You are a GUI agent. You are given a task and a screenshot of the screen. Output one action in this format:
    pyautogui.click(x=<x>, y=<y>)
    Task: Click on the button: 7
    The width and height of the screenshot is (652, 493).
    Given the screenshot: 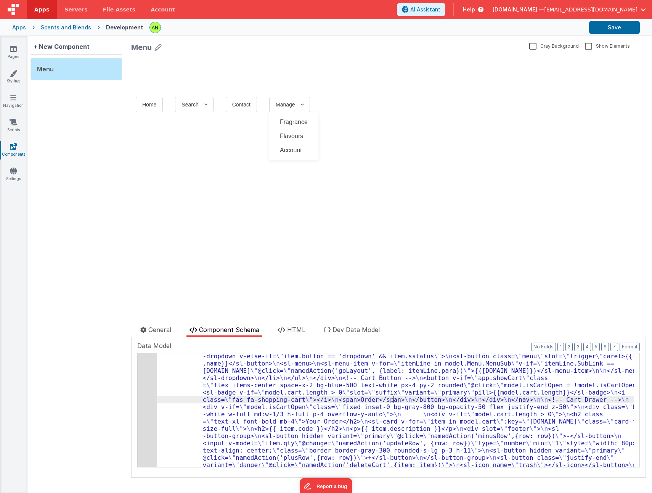 What is the action you would take?
    pyautogui.click(x=614, y=347)
    